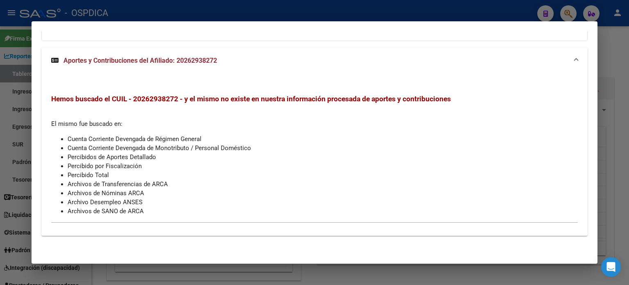 This screenshot has width=629, height=285. What do you see at coordinates (140, 60) in the screenshot?
I see `span: Aportes y Contribuciones del Afiliado: 20262938272` at bounding box center [140, 60].